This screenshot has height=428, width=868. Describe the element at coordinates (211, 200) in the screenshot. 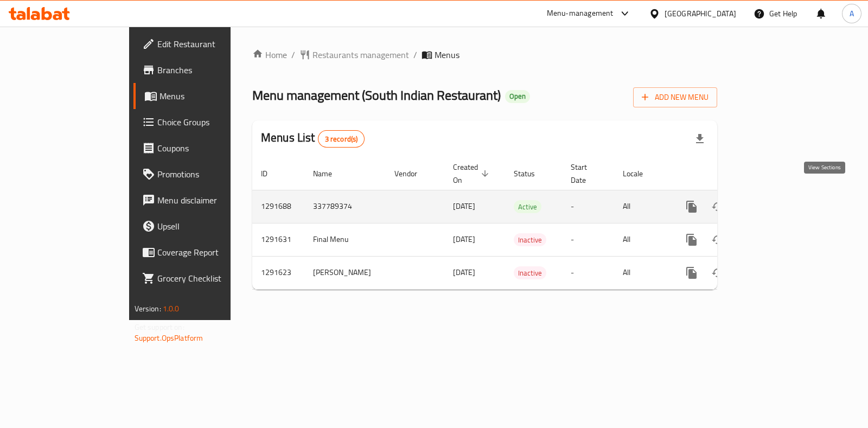

I see `span: Menu disclaimer` at that location.